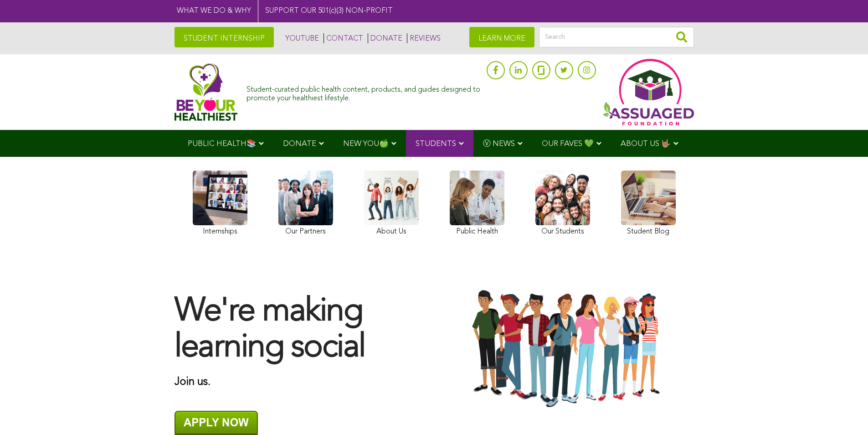  Describe the element at coordinates (648, 92) in the screenshot. I see `img: Assuaged App` at that location.